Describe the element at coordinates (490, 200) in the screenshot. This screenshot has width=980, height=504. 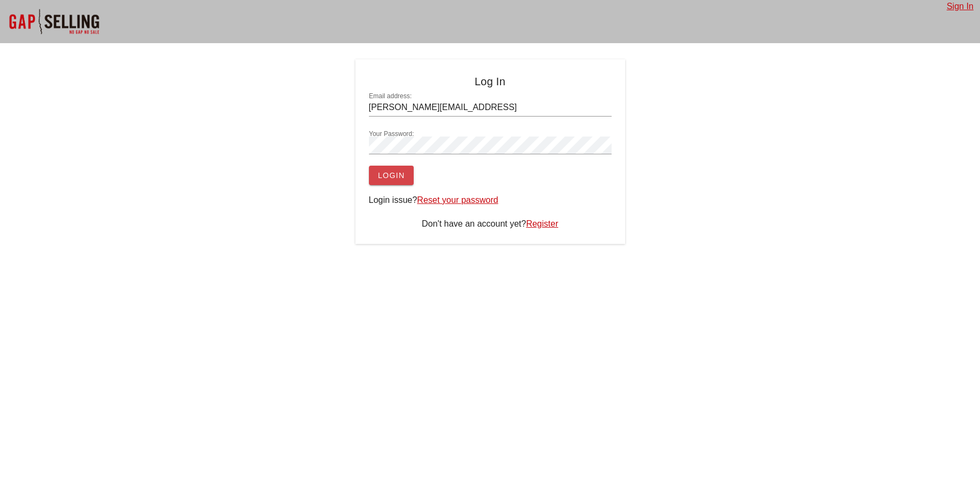
I see `div: Login issue?` at that location.